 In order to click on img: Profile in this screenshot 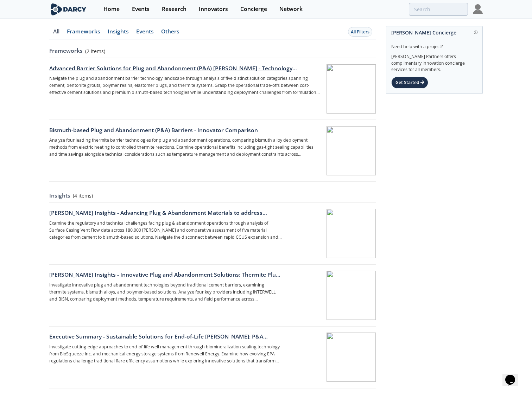, I will do `click(478, 9)`.